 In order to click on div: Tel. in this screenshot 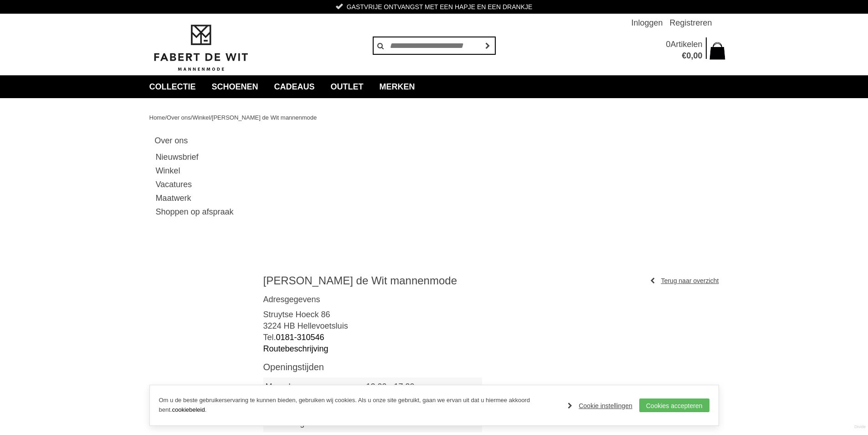, I will do `click(491, 324)`.